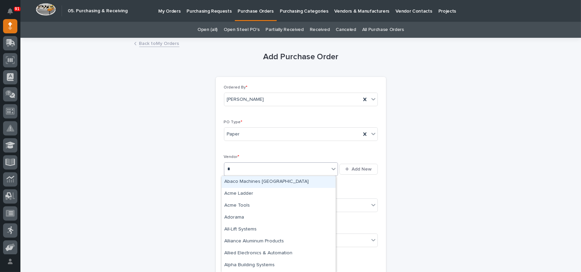 The image size is (581, 272). Describe the element at coordinates (301, 57) in the screenshot. I see `h1: Add Purchase Order` at that location.